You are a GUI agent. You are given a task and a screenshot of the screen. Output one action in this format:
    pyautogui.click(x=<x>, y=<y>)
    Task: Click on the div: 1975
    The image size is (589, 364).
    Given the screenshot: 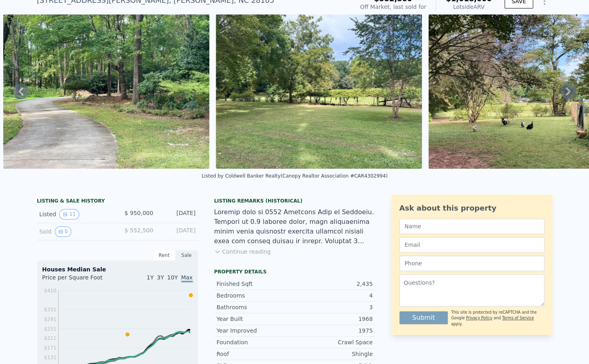 What is the action you would take?
    pyautogui.click(x=334, y=330)
    